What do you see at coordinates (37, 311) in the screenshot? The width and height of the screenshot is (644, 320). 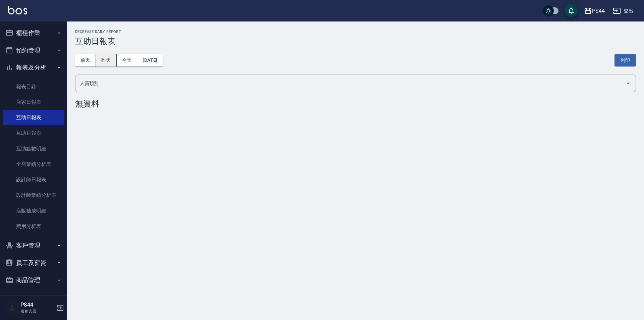 I see `p: 服務人員` at bounding box center [37, 311].